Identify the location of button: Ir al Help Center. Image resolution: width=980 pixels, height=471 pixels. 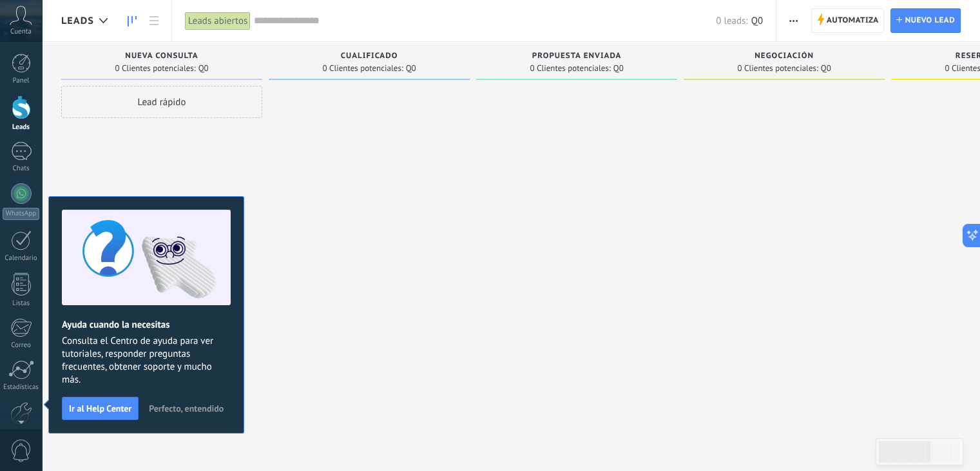
(100, 408).